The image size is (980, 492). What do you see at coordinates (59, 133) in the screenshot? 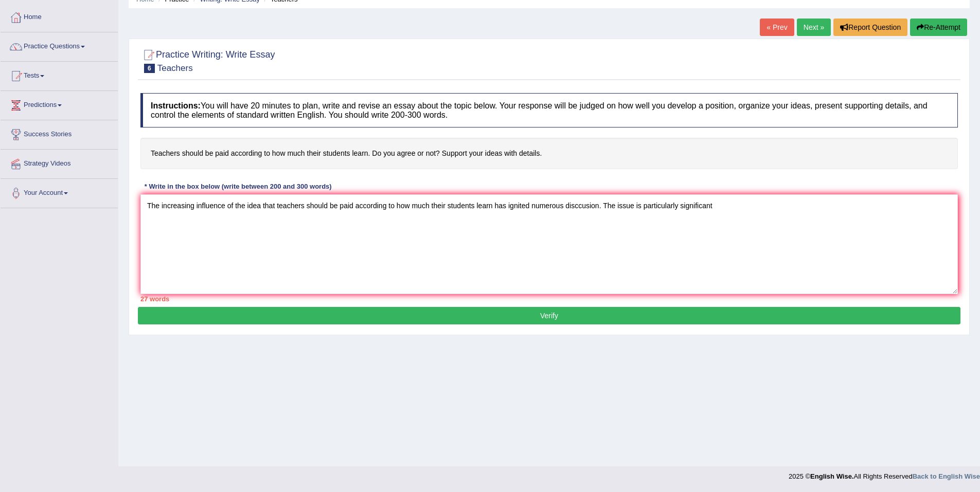
I see `a: Success Stories` at bounding box center [59, 133].